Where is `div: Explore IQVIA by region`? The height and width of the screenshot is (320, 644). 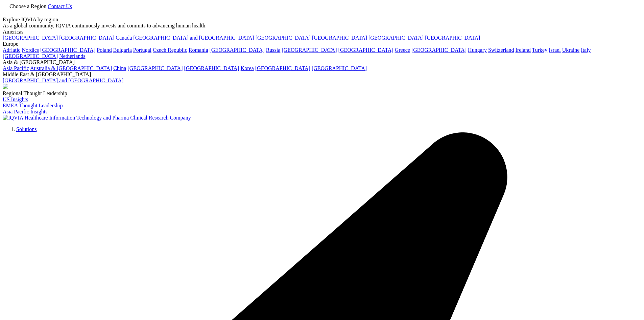 div: Explore IQVIA by region is located at coordinates (322, 20).